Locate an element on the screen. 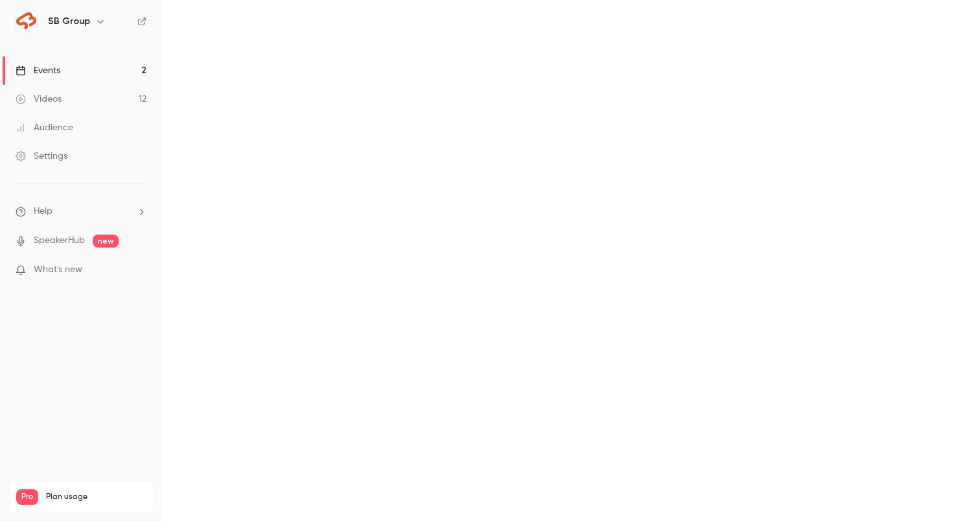 This screenshot has width=980, height=521. span: Pro is located at coordinates (27, 497).